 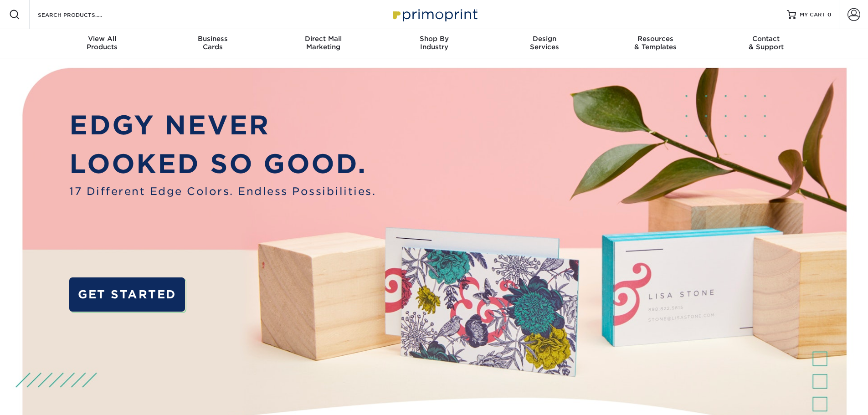 What do you see at coordinates (766, 43) in the screenshot?
I see `a: Contact& Support` at bounding box center [766, 43].